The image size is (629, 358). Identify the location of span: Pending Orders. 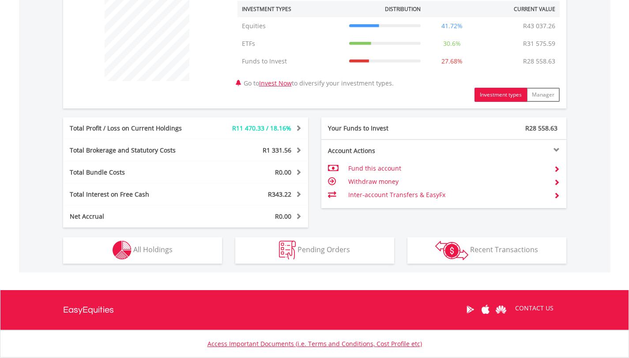
(324, 250).